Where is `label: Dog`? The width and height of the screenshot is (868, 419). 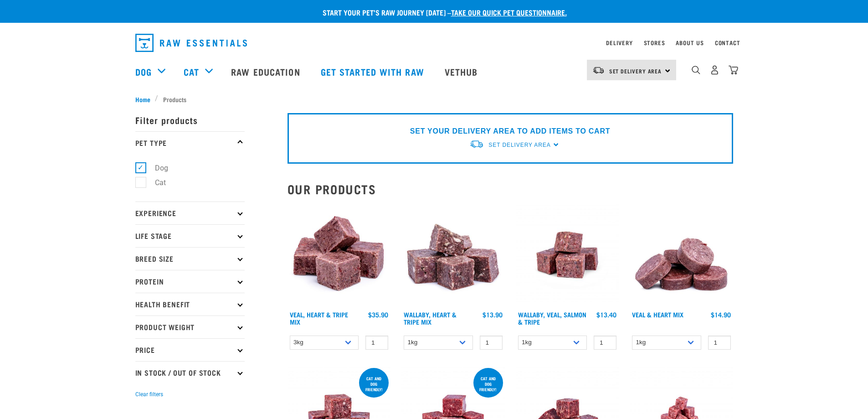
label: Dog is located at coordinates (156, 168).